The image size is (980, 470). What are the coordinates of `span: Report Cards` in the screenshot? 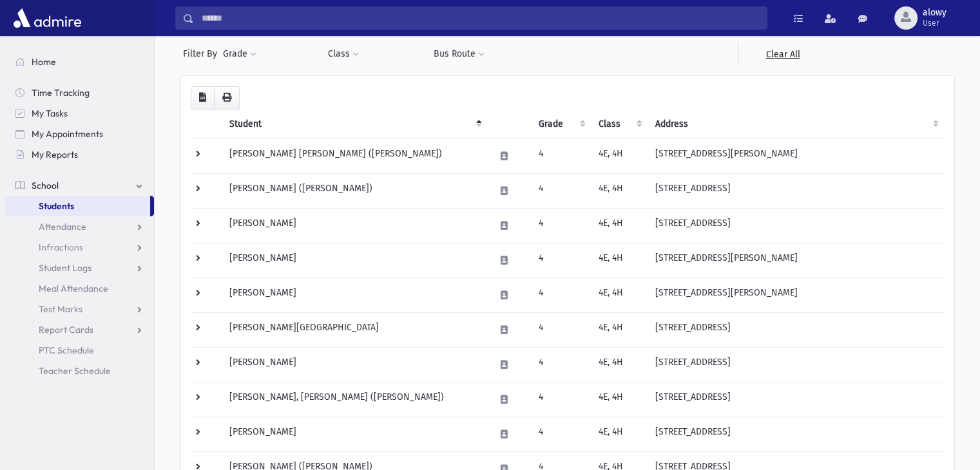 It's located at (66, 330).